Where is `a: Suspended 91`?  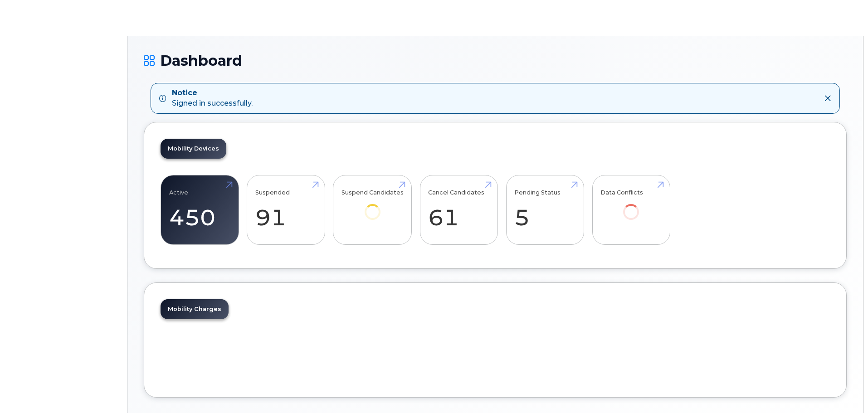 a: Suspended 91 is located at coordinates (285, 210).